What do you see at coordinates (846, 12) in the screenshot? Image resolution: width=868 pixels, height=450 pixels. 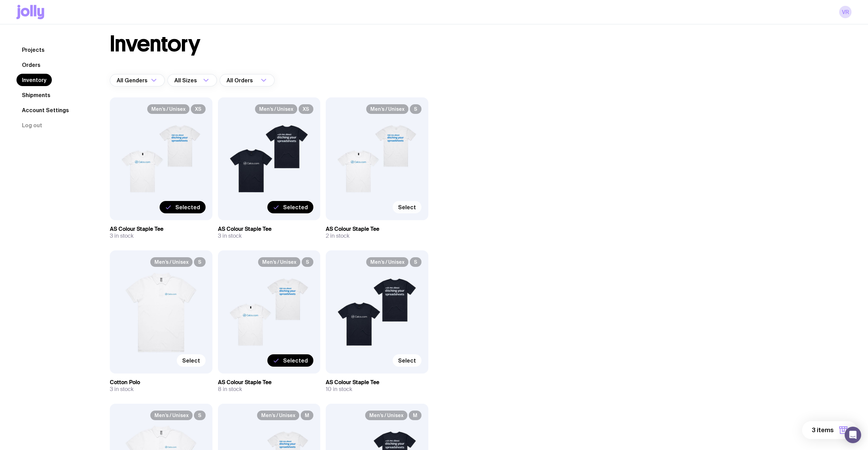 I see `a: VR` at bounding box center [846, 12].